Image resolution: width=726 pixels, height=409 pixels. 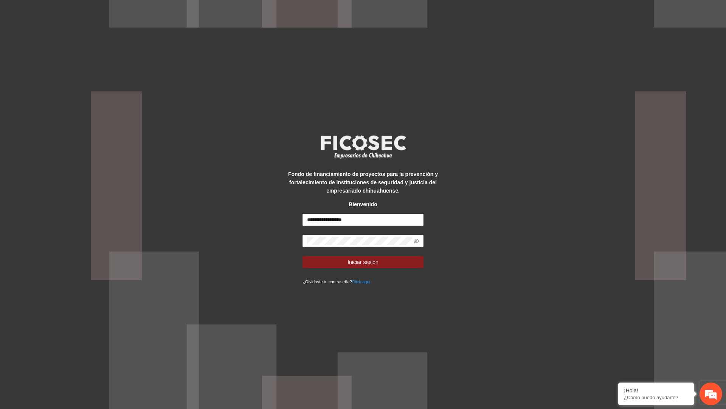 I want to click on img: logo, so click(x=363, y=147).